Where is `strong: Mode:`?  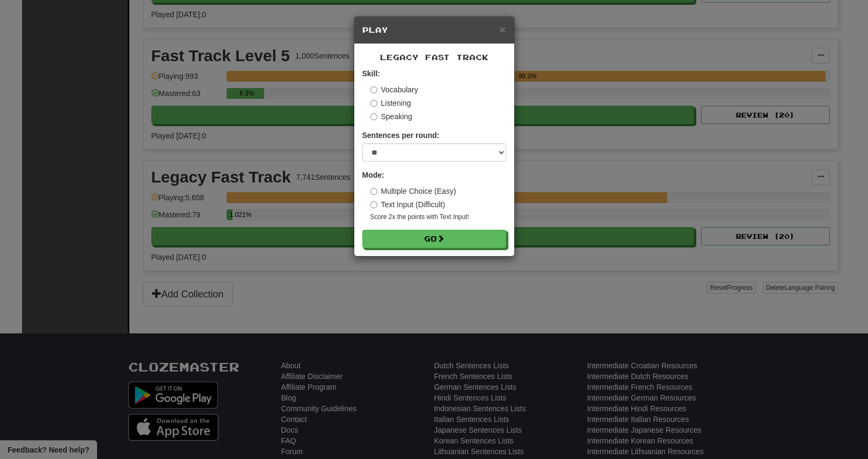
strong: Mode: is located at coordinates (373, 175).